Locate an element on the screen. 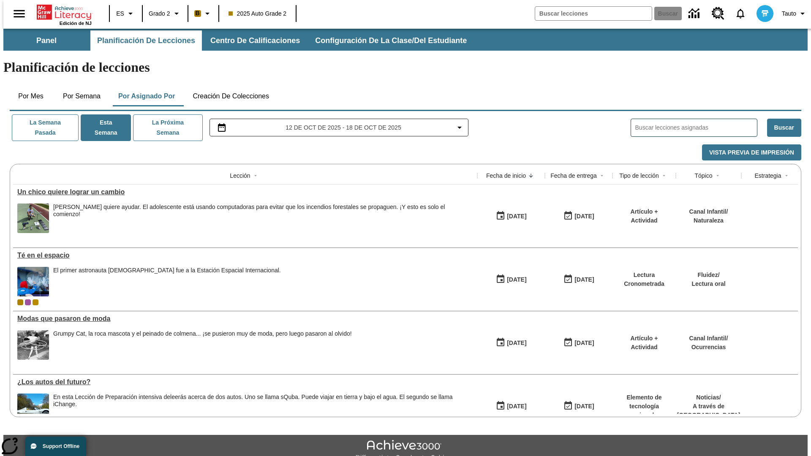 The width and height of the screenshot is (811, 456). button: Escoja un nuevo avatar is located at coordinates (765, 14).